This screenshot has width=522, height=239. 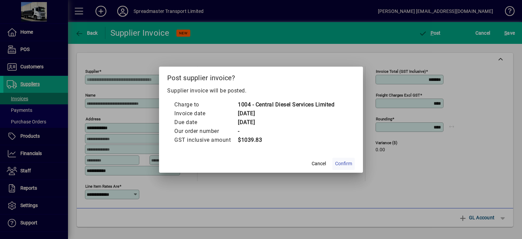 I want to click on td: Due date, so click(x=205, y=122).